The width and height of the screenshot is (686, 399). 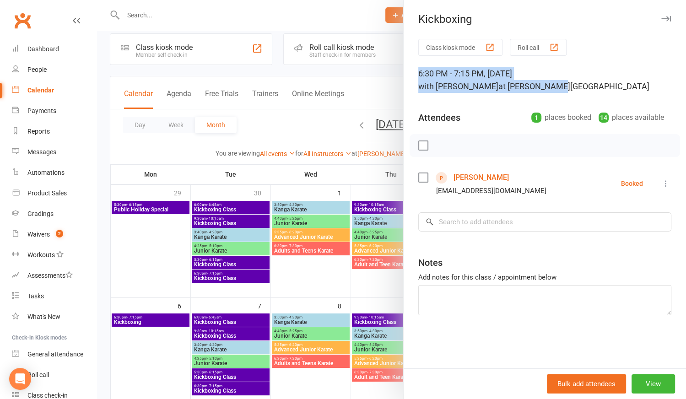 What do you see at coordinates (20, 379) in the screenshot?
I see `div: Open Intercom Messenger` at bounding box center [20, 379].